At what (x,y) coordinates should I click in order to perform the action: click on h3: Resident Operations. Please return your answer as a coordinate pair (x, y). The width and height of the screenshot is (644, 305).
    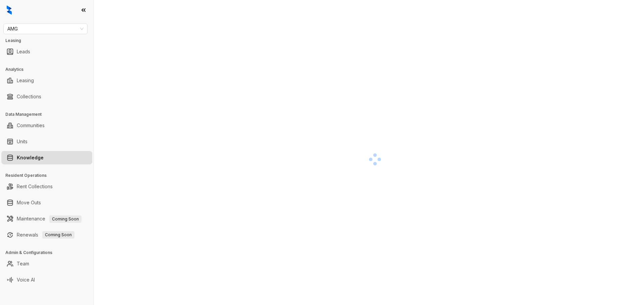
    Looking at the image, I should click on (49, 175).